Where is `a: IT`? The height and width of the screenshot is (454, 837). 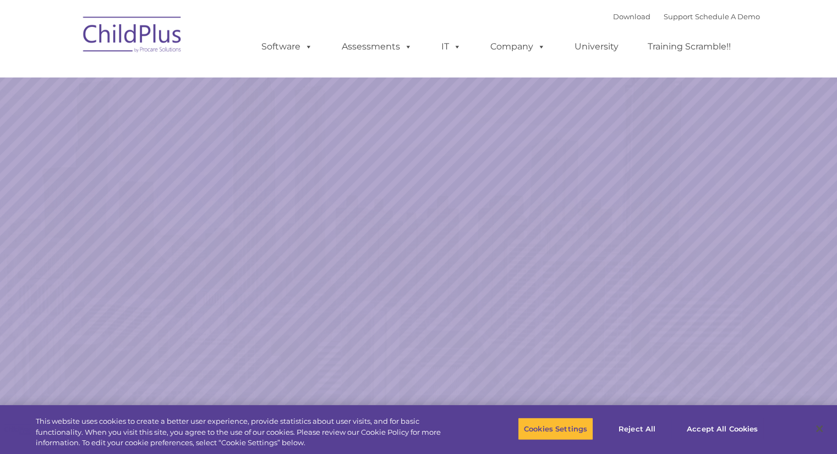
a: IT is located at coordinates (451, 47).